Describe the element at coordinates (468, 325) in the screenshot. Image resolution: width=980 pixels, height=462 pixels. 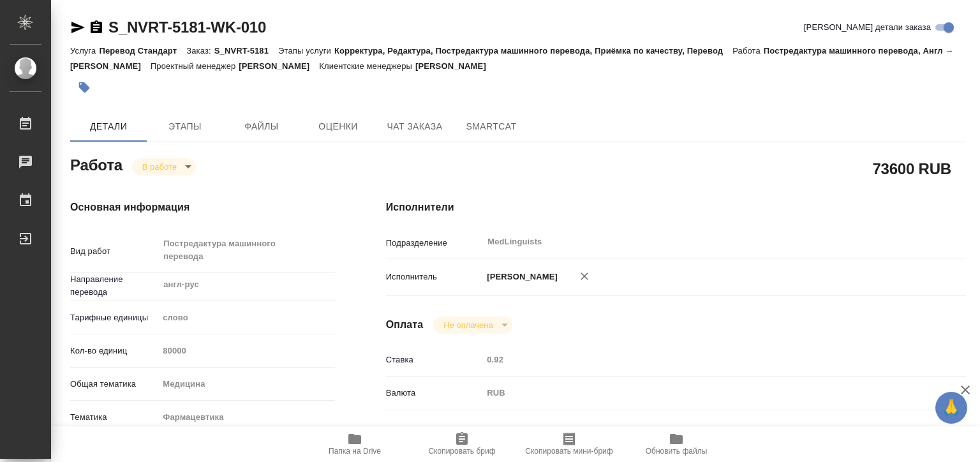
I see `button: Не оплачена` at that location.